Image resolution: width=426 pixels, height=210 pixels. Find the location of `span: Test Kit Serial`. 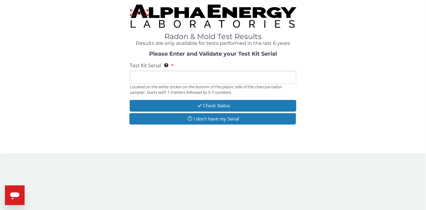

span: Test Kit Serial is located at coordinates (145, 66).